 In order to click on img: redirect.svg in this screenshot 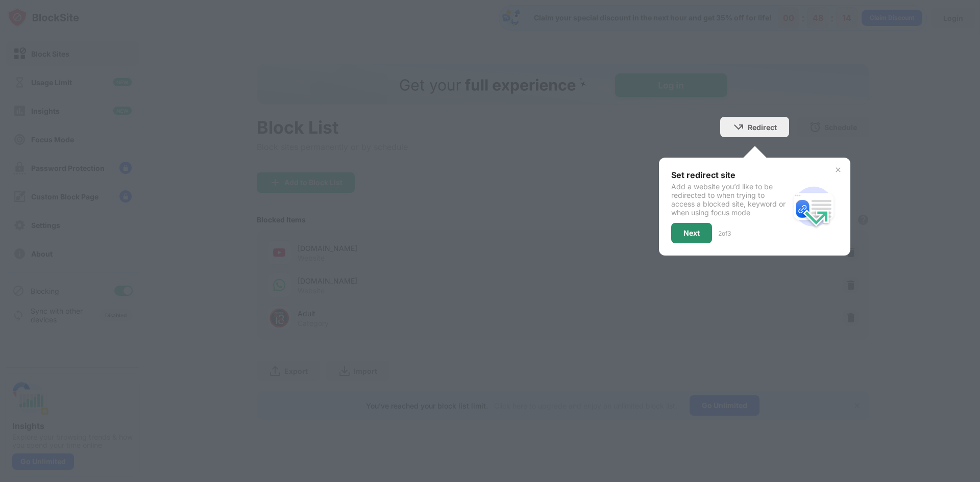, I will do `click(813, 207)`.